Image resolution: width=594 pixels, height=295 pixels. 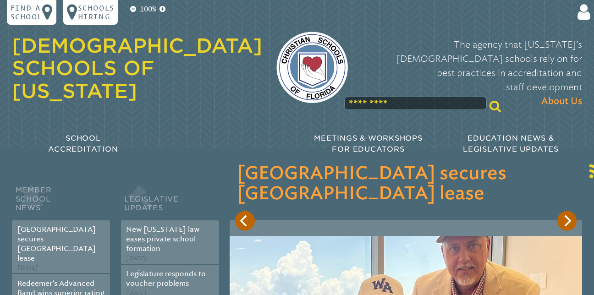 What do you see at coordinates (562, 101) in the screenshot?
I see `span: About Us` at bounding box center [562, 101].